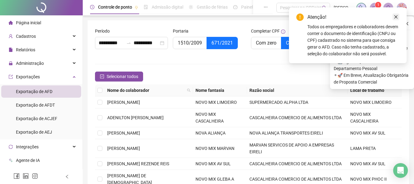  Describe the element at coordinates (396, 17) in the screenshot. I see `a: Close` at that location.